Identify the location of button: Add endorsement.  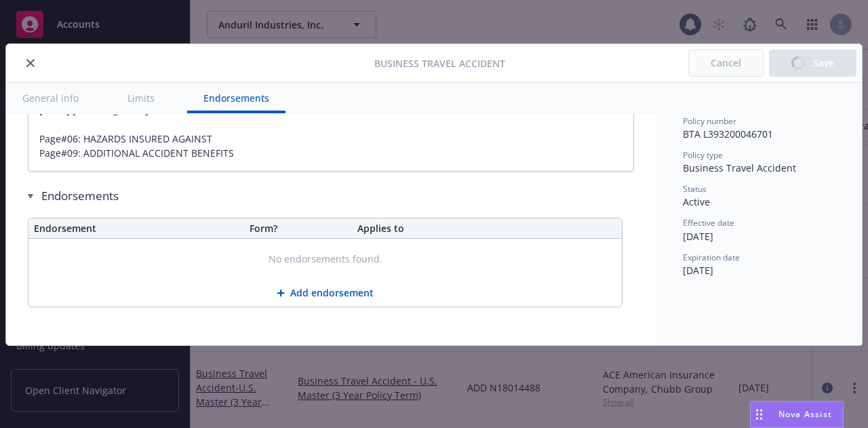
(325, 293).